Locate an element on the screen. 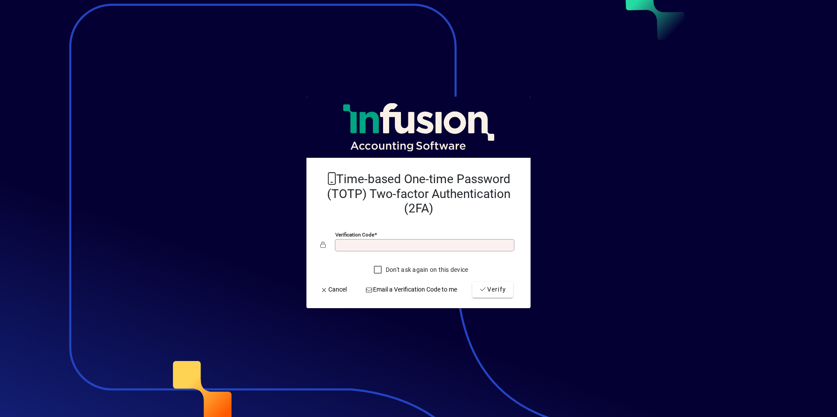 The width and height of the screenshot is (837, 417). h2: Time-based One-time Password (TOTP) Two-factor Authentication (2FA) is located at coordinates (418, 194).